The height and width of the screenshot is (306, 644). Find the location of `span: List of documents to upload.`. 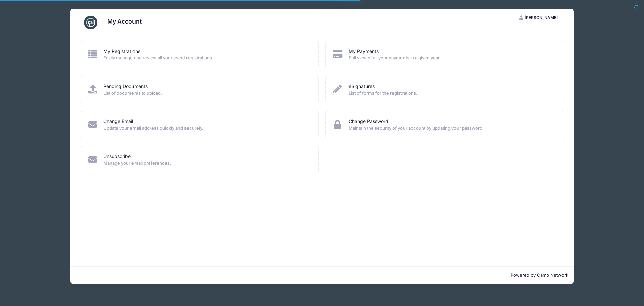

span: List of documents to upload. is located at coordinates (207, 93).